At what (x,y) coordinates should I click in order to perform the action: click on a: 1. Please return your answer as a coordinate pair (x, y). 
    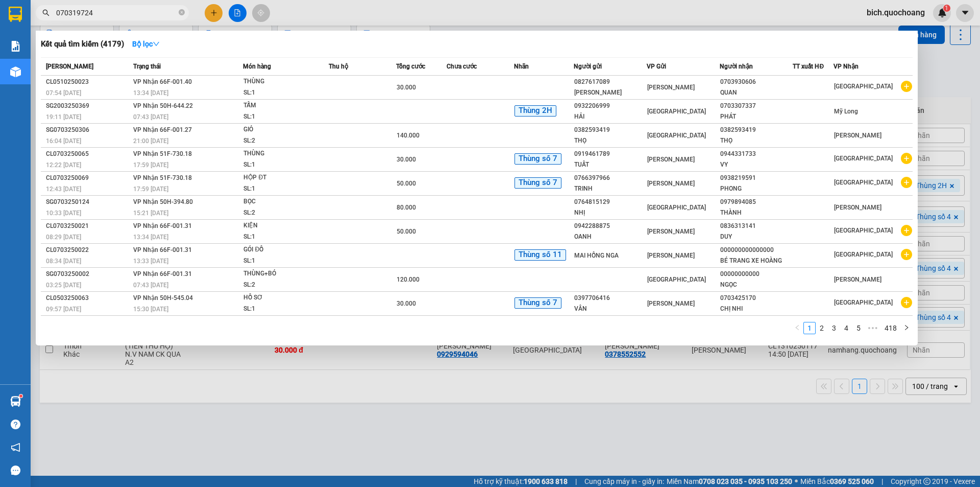
    Looking at the image, I should click on (810, 328).